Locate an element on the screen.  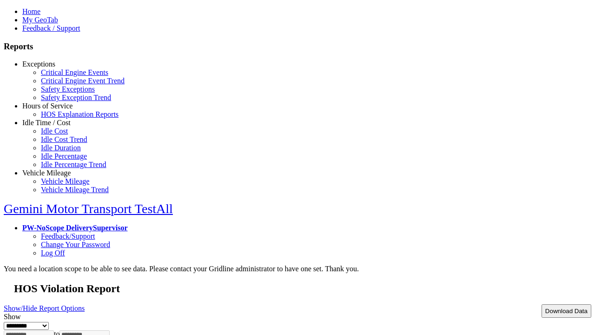
a: HOS Explanation Reports is located at coordinates (80, 114).